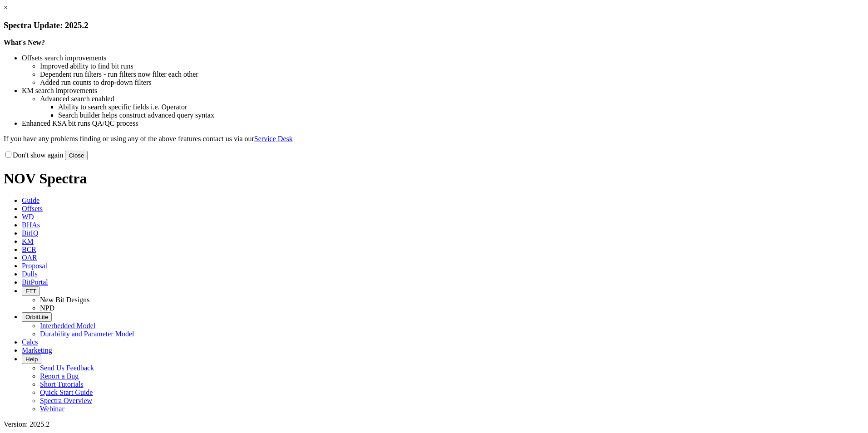  What do you see at coordinates (452, 99) in the screenshot?
I see `li: Advanced search enabled` at bounding box center [452, 99].